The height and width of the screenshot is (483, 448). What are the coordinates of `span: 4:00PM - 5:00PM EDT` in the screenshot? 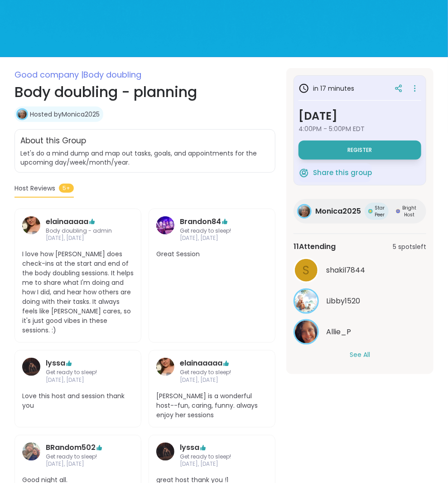 It's located at (360, 129).